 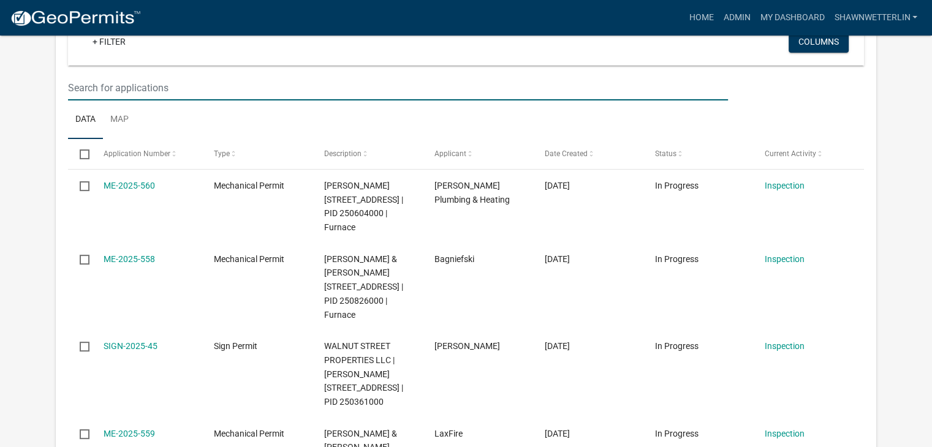 I want to click on datatable-header-cell: Application Number, so click(x=146, y=154).